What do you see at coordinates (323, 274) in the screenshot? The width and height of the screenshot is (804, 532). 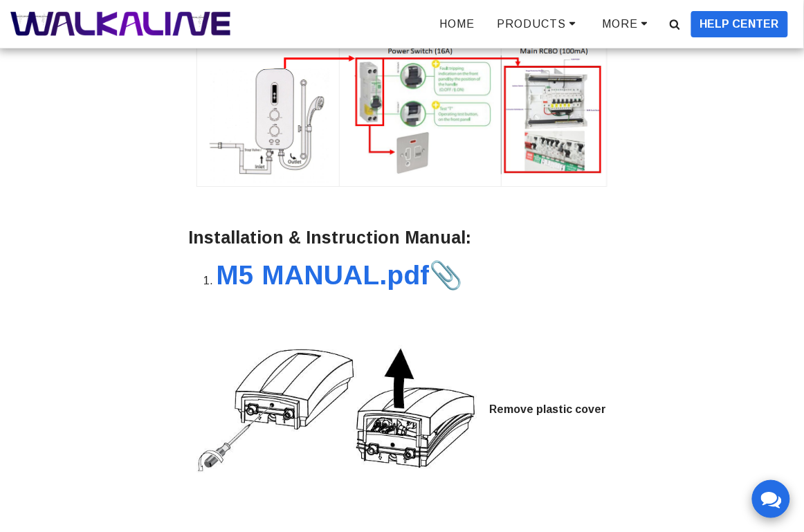 I see `strong: M5 MANUAL.pdf` at bounding box center [323, 274].